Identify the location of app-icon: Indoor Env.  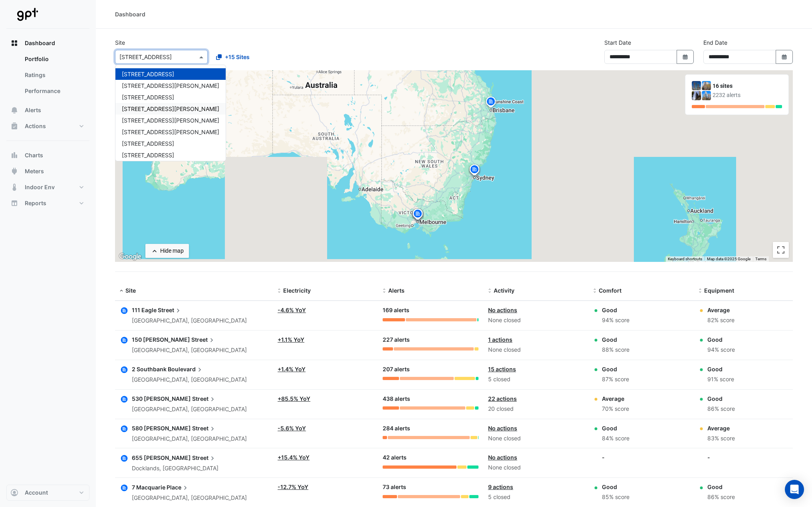
(14, 187).